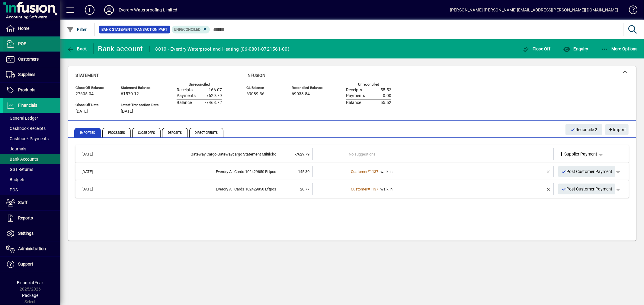 The width and height of the screenshot is (644, 305). Describe the element at coordinates (536, 49) in the screenshot. I see `span: Close Off` at that location.